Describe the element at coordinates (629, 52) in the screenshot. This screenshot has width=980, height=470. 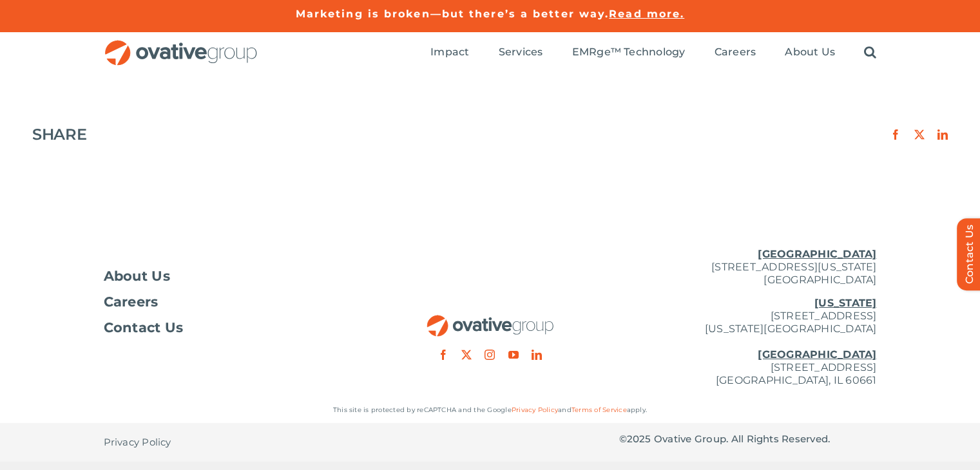
I see `span: EMRge™ Technology` at that location.